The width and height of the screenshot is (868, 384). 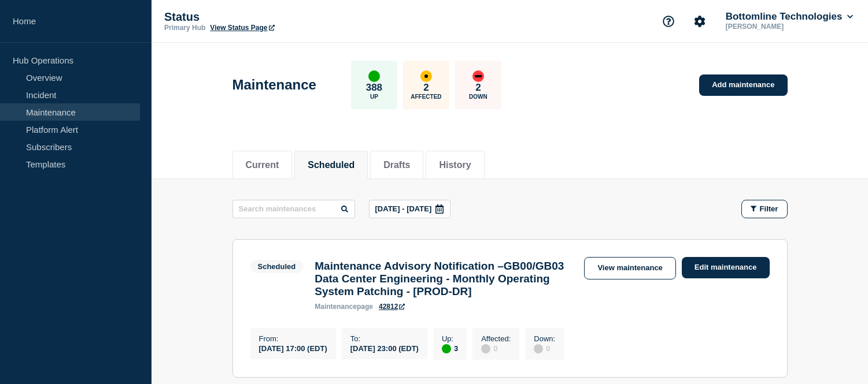 What do you see at coordinates (669, 21) in the screenshot?
I see `button: Support` at bounding box center [669, 21].